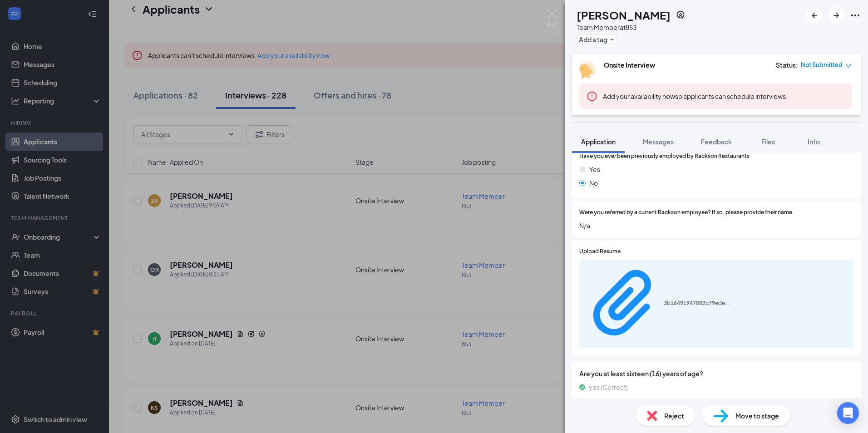 The width and height of the screenshot is (868, 433). I want to click on button: PlusAdd a tag, so click(596, 39).